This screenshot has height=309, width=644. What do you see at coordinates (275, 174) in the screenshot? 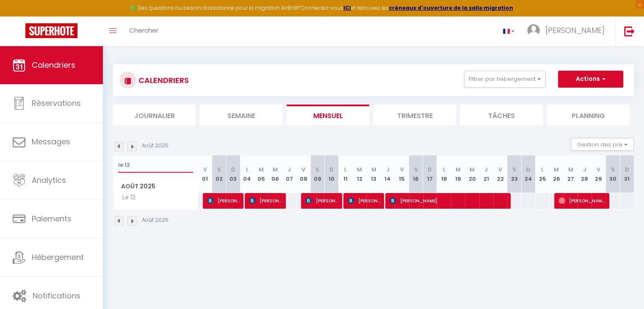
I see `th: 06` at bounding box center [275, 174].